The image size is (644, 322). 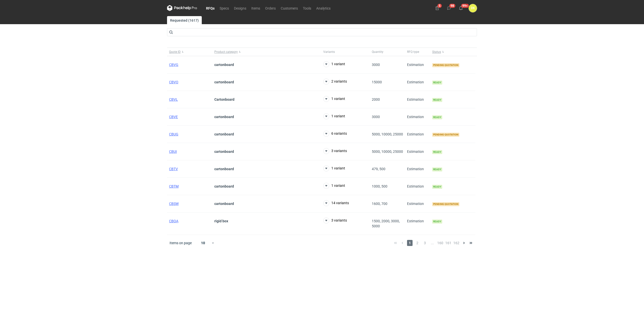 What do you see at coordinates (449, 8) in the screenshot?
I see `button: 98` at bounding box center [449, 8].